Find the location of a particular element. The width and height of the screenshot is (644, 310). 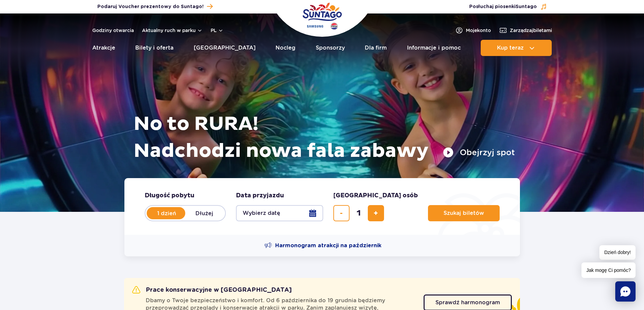

label: 1 dzień is located at coordinates (166, 214).